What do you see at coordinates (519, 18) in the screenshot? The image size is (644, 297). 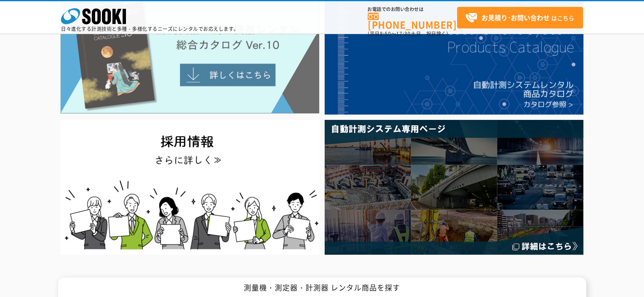 I see `span: はこちら` at bounding box center [519, 18].